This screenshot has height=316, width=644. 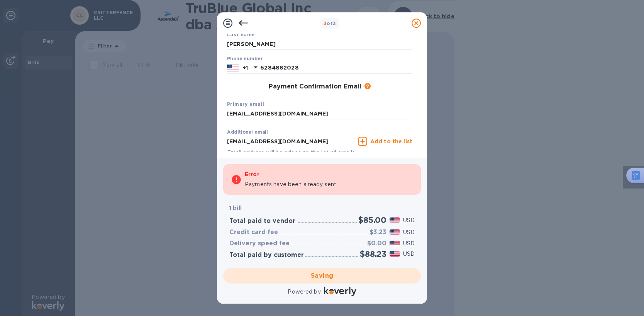 I want to click on b: Last name, so click(x=240, y=34).